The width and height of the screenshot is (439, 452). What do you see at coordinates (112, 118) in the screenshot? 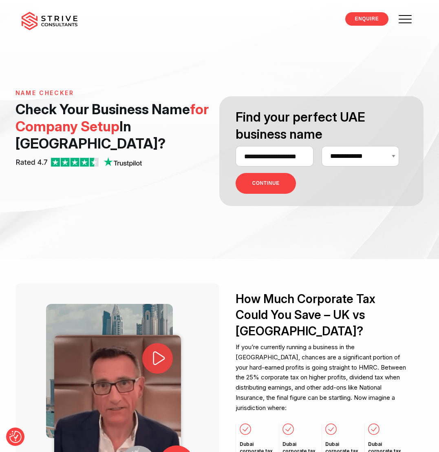
I see `span: for Company Setup` at bounding box center [112, 118].